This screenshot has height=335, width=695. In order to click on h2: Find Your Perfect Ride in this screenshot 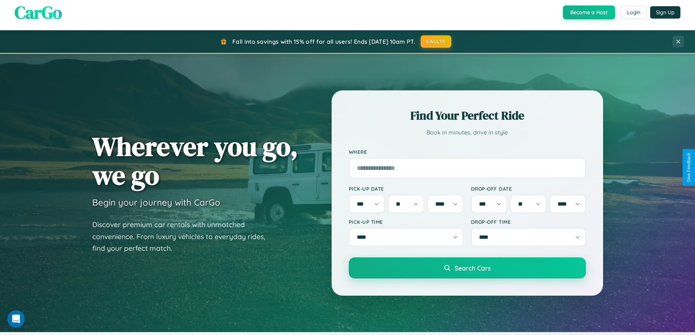, I will do `click(468, 116)`.